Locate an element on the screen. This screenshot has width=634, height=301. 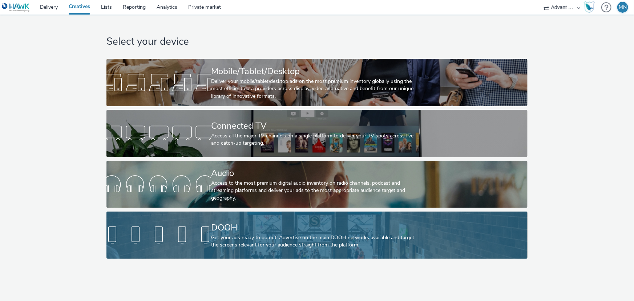
div: Connected TV is located at coordinates (316, 126).